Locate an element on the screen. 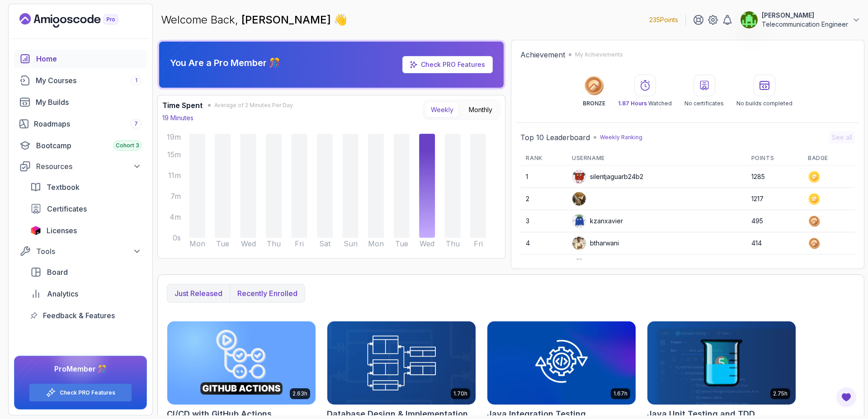 This screenshot has height=419, width=868. p: 1.67h is located at coordinates (620, 394).